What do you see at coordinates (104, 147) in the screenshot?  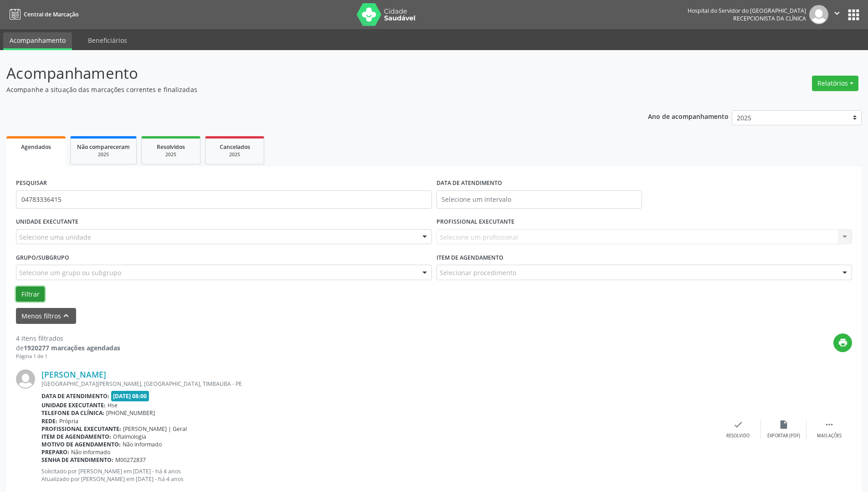 I see `span: Não compareceram` at bounding box center [104, 147].